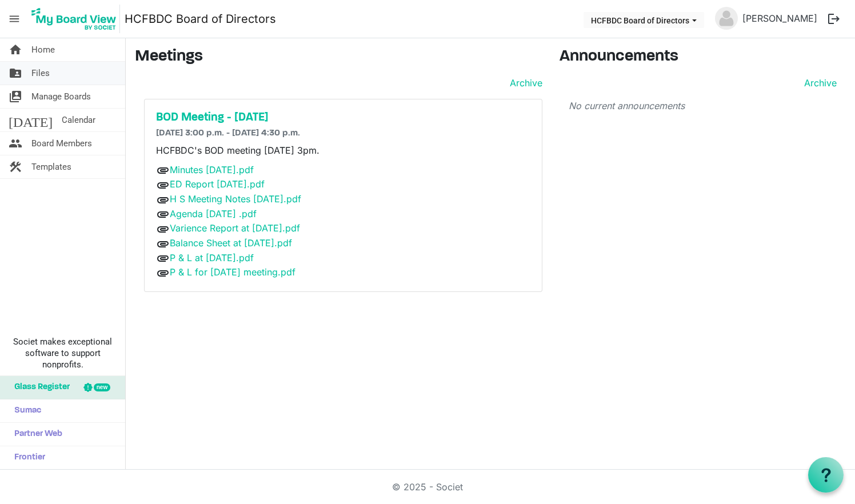 The height and width of the screenshot is (504, 855). What do you see at coordinates (727, 18) in the screenshot?
I see `img: no-profile-picture.svg` at bounding box center [727, 18].